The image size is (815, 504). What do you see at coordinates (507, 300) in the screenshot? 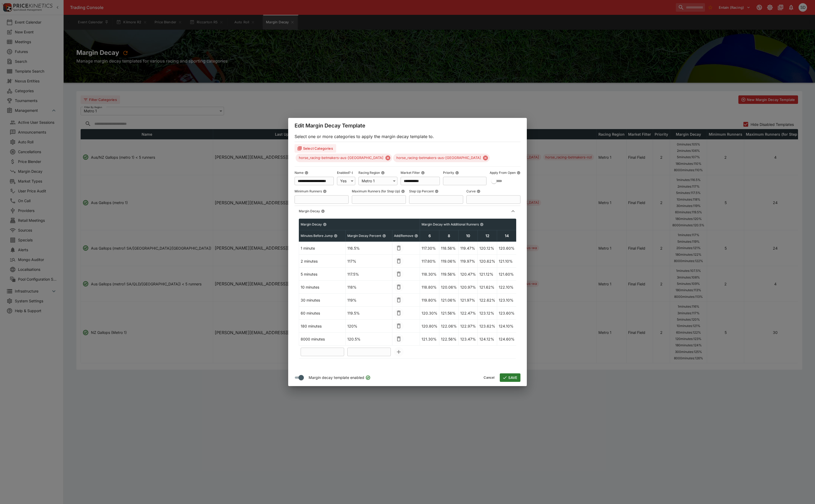
I see `td: 123.10%` at bounding box center [507, 300].